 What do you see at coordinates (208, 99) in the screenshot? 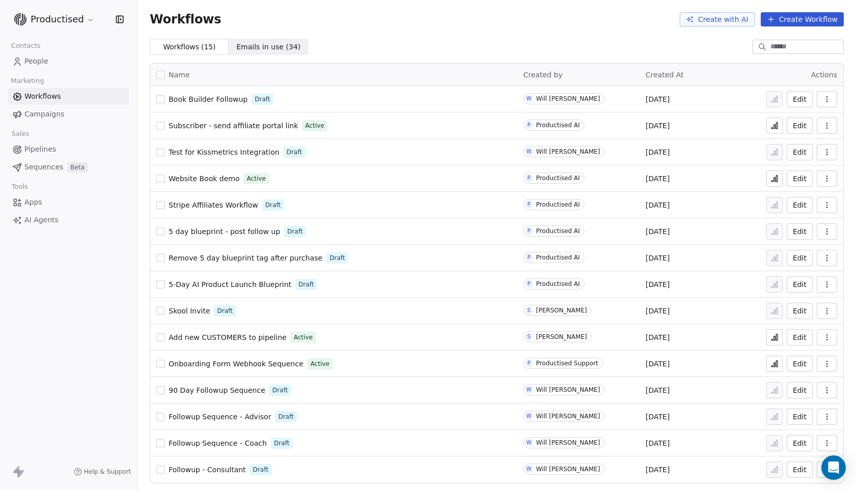
I see `span: Book Builder Followup` at bounding box center [208, 99].